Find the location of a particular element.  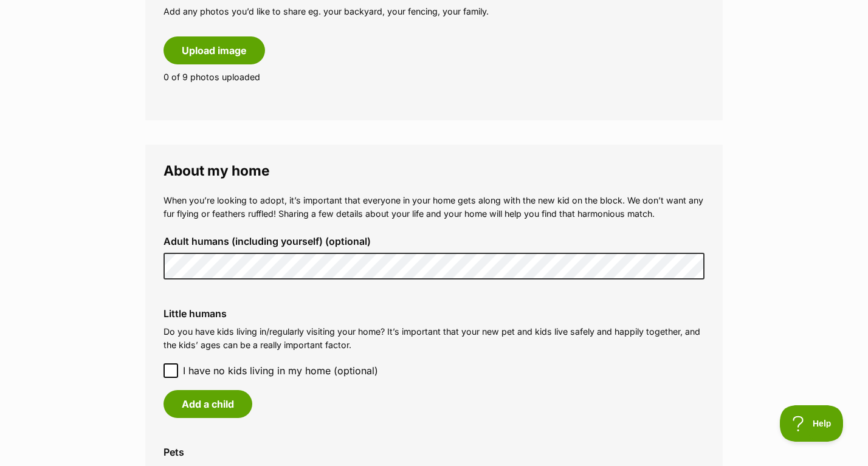

button: Upload image is located at coordinates (214, 50).